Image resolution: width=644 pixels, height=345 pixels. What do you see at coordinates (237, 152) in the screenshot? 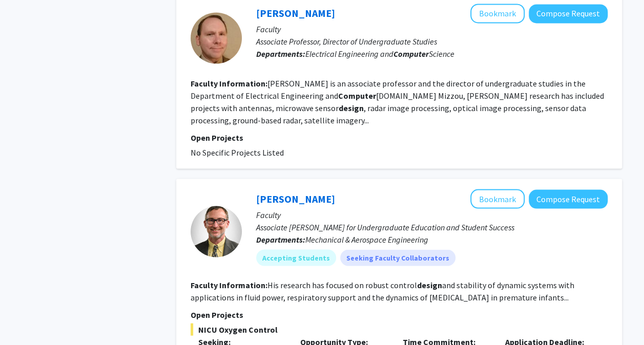
I see `span: No Specific Projects Listed` at bounding box center [237, 152].